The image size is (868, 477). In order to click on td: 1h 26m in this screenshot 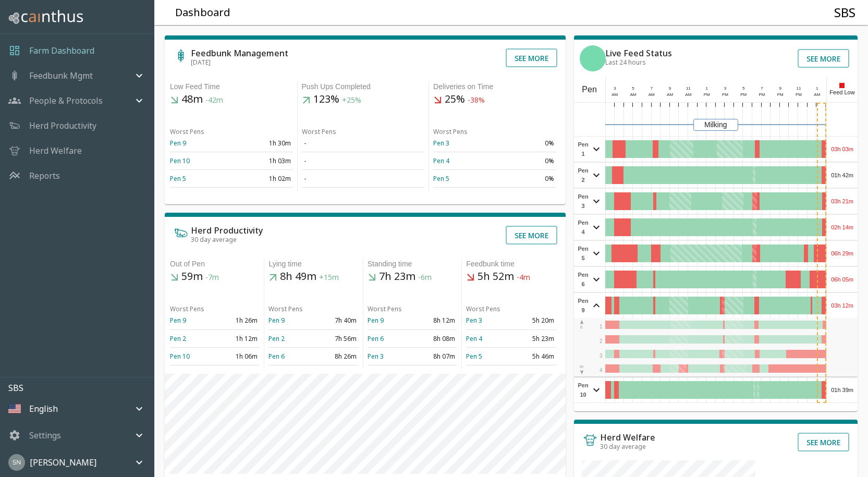, I will do `click(237, 321)`.